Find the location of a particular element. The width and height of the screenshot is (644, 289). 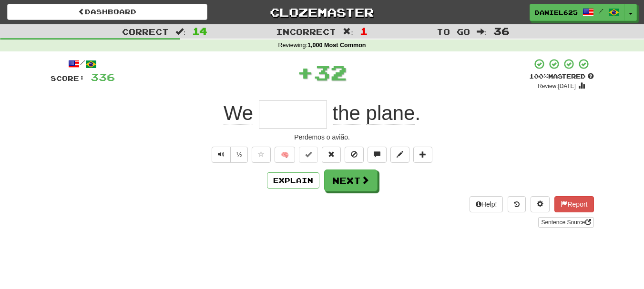

span: 14 is located at coordinates (200, 31).